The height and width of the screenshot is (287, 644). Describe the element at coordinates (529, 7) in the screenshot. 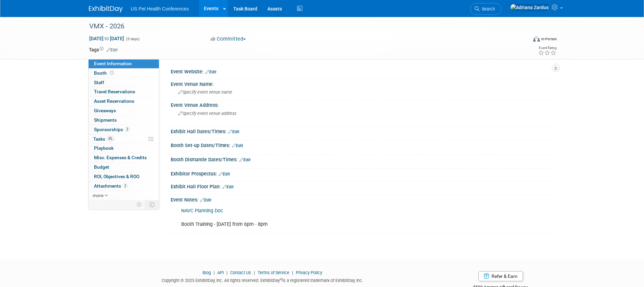

I see `img: Adriana Zardus` at that location.